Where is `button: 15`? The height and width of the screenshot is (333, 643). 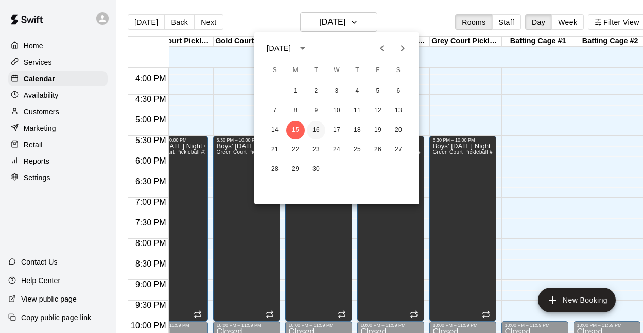 button: 15 is located at coordinates (295, 130).